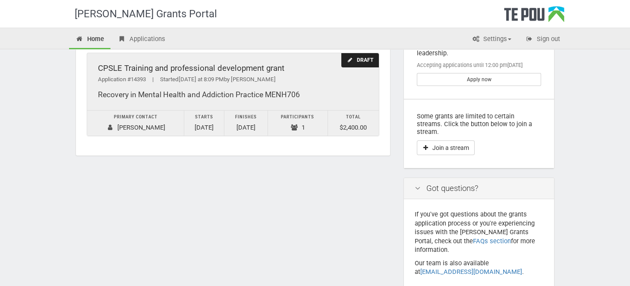  What do you see at coordinates (246, 117) in the screenshot?
I see `div: Finishes` at bounding box center [246, 117].